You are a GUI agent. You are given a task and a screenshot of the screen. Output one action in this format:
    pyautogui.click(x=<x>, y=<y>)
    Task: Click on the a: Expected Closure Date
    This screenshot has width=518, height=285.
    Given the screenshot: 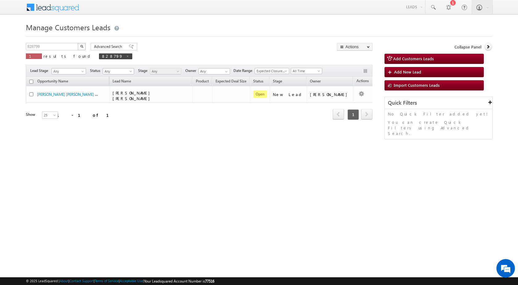 What is the action you would take?
    pyautogui.click(x=272, y=71)
    